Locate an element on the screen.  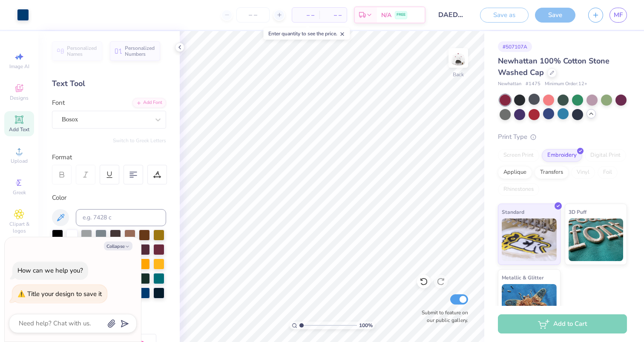
div: Enter quantity to see the price. is located at coordinates (307, 34).